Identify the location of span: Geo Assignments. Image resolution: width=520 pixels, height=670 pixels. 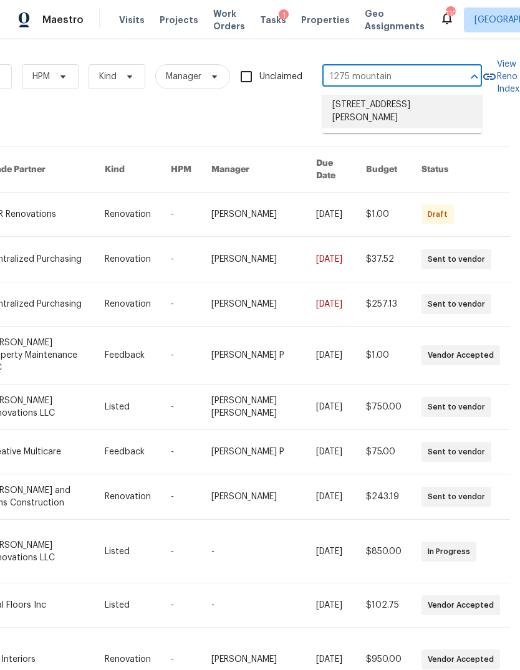
(395, 20).